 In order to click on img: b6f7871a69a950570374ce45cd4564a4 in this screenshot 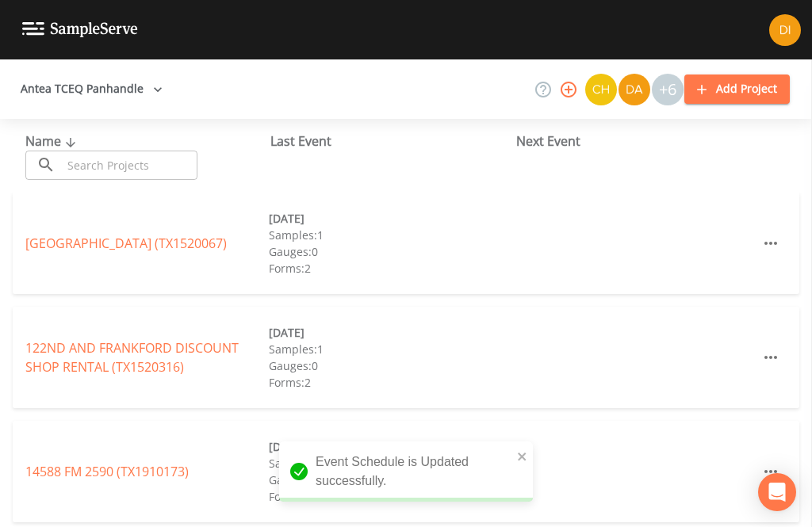, I will do `click(785, 30)`.